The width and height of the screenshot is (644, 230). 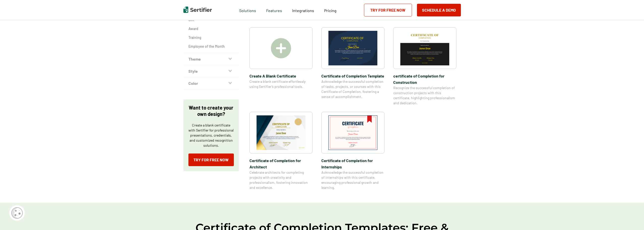 What do you see at coordinates (632, 218) in the screenshot?
I see `div: Chat Widget` at bounding box center [632, 218].